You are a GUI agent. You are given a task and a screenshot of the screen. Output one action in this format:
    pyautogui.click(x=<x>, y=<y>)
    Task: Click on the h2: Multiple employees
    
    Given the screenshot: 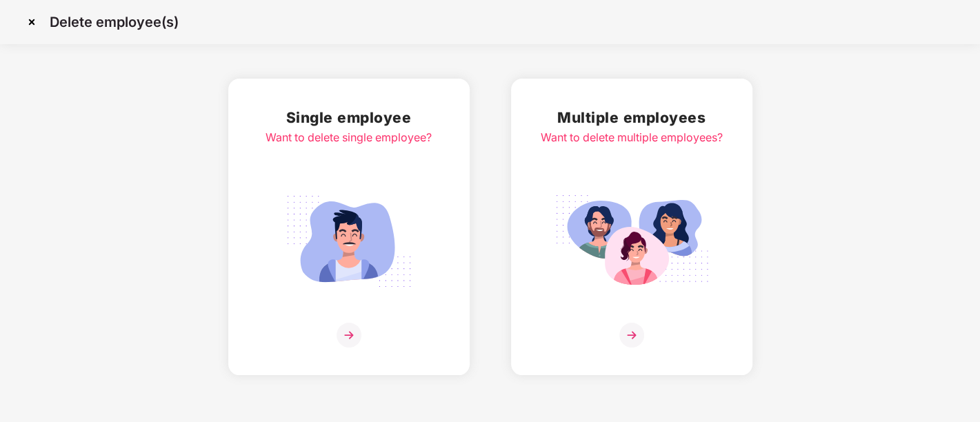 What is the action you would take?
    pyautogui.click(x=632, y=117)
    